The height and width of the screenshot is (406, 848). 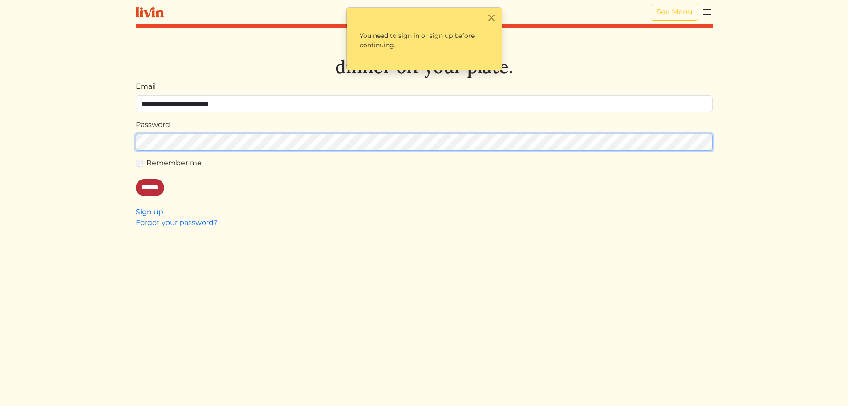 What do you see at coordinates (707, 12) in the screenshot?
I see `img: menu_hamburger-cb6d353cf0ecd9f46ceae1c99ecbeb4a00e71ca567a856bd81f57e9d8c17bb26.svg` at bounding box center [707, 12].